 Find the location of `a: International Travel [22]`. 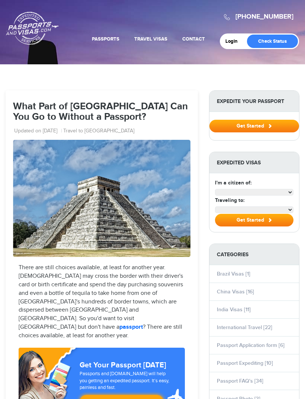

a: International Travel [22] is located at coordinates (244, 327).